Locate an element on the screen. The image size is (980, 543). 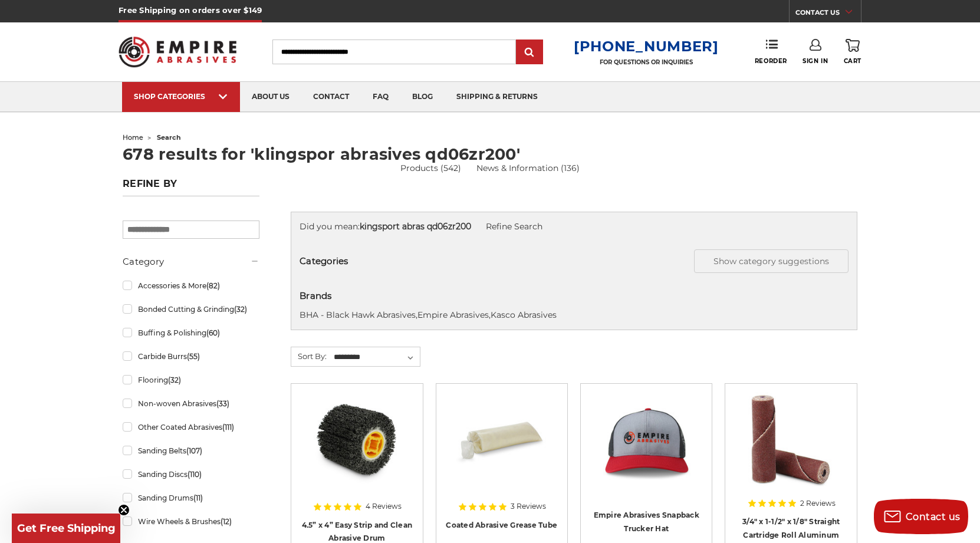
a: Products (542) is located at coordinates (430, 168).